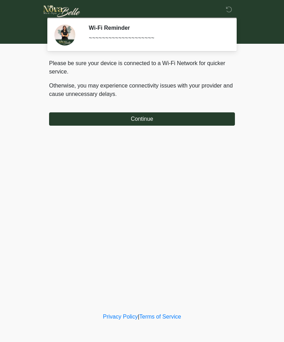 Image resolution: width=284 pixels, height=342 pixels. What do you see at coordinates (62, 11) in the screenshot?
I see `img: Novabelle medspa Logo` at bounding box center [62, 11].